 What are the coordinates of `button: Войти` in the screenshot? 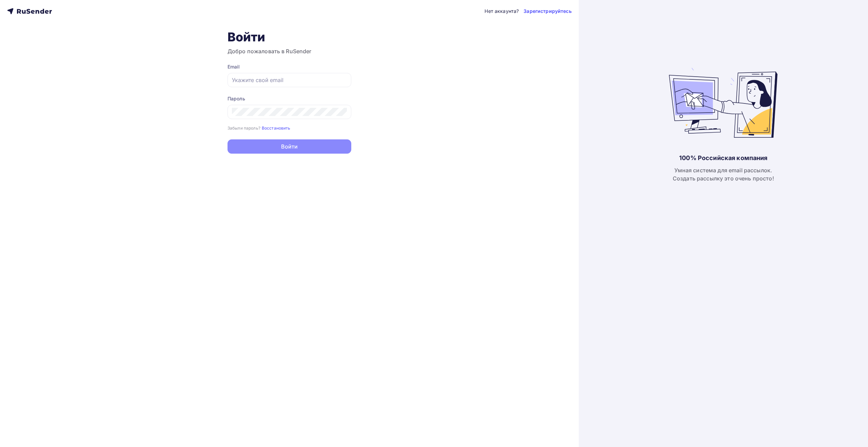 It's located at (289, 147).